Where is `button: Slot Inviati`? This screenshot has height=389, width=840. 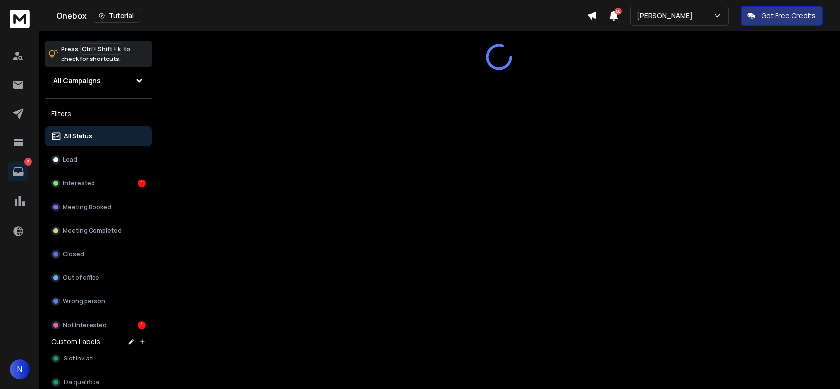
button: Slot Inviati is located at coordinates (98, 359).